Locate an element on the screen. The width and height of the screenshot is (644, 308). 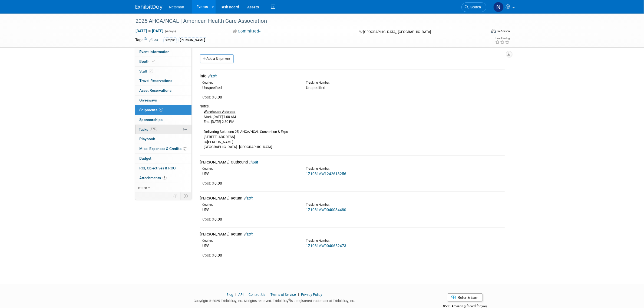
div: Event Rating is located at coordinates (502, 39).